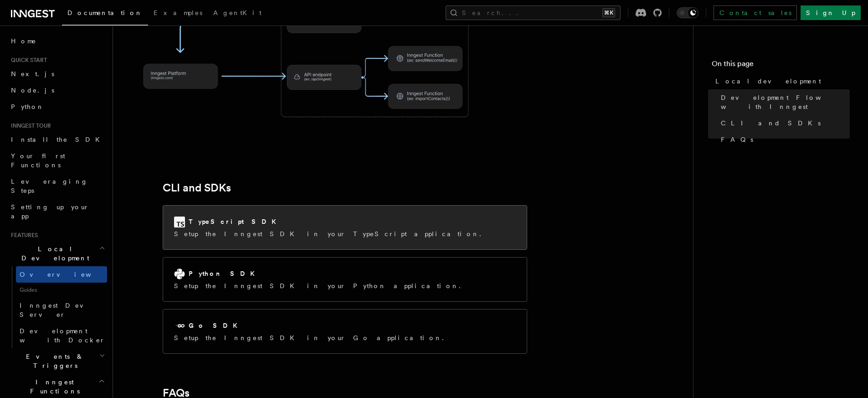 Image resolution: width=868 pixels, height=398 pixels. What do you see at coordinates (38, 160) in the screenshot?
I see `span: Your first Functions` at bounding box center [38, 160].